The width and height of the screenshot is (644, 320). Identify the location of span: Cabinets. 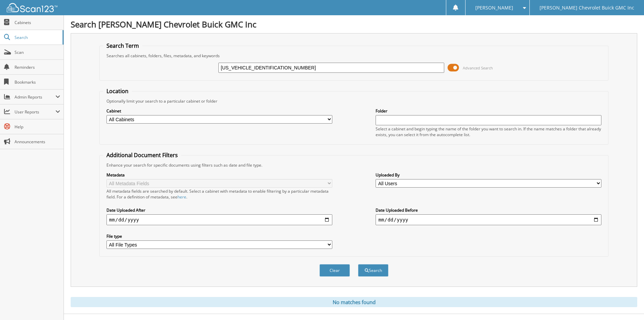
(37, 22).